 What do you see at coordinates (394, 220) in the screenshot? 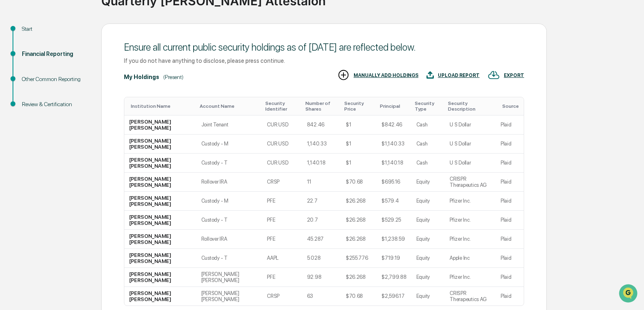
I see `td: $529.25` at bounding box center [394, 220].